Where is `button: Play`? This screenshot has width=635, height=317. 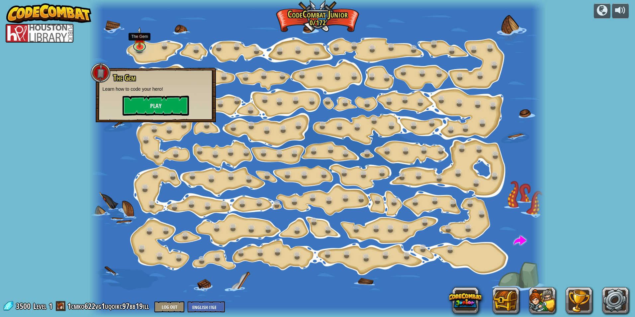 button: Play is located at coordinates (156, 106).